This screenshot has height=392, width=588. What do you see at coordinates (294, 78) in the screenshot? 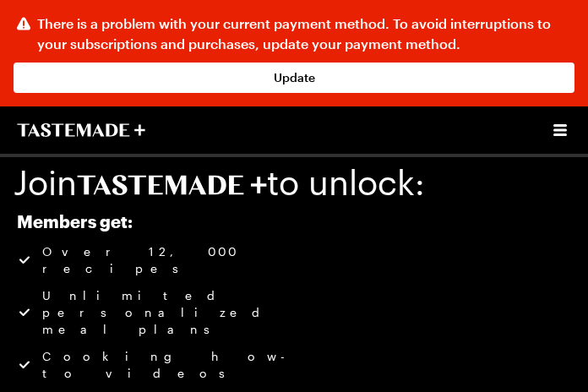
I see `a: Update` at bounding box center [294, 78].